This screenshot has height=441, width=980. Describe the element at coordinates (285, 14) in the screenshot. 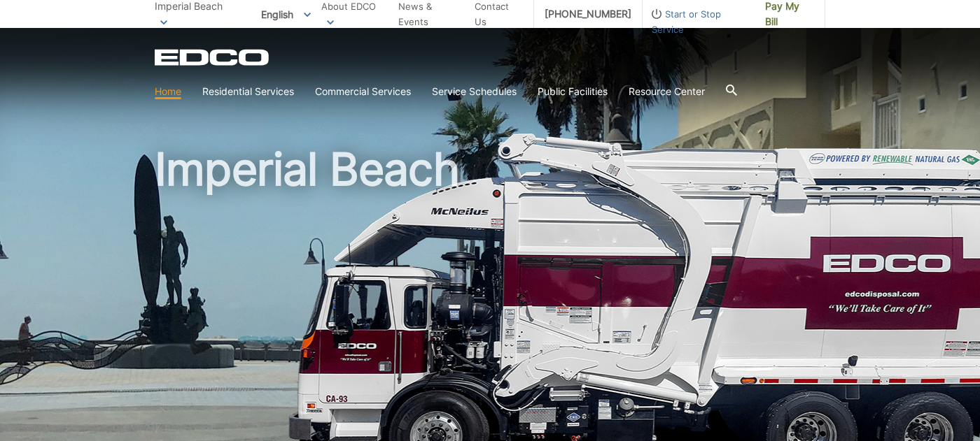

I see `span: English` at that location.